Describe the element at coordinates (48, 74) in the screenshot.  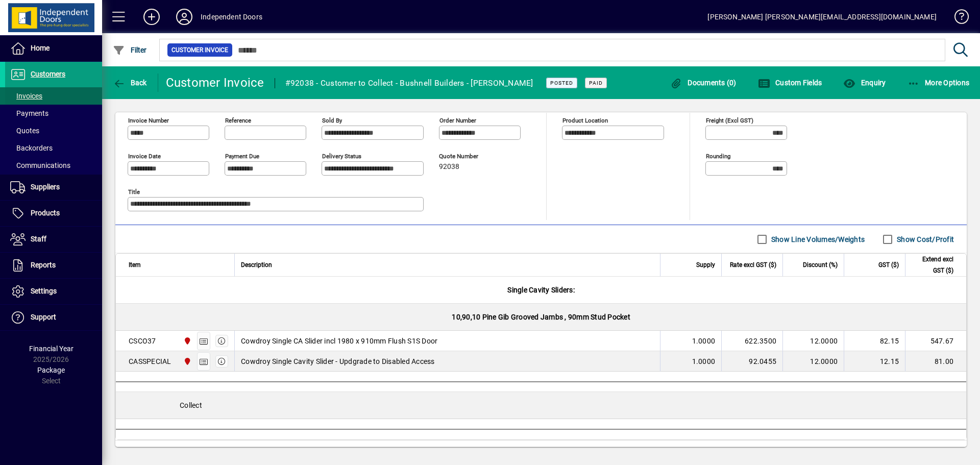
I see `span: Customers` at that location.